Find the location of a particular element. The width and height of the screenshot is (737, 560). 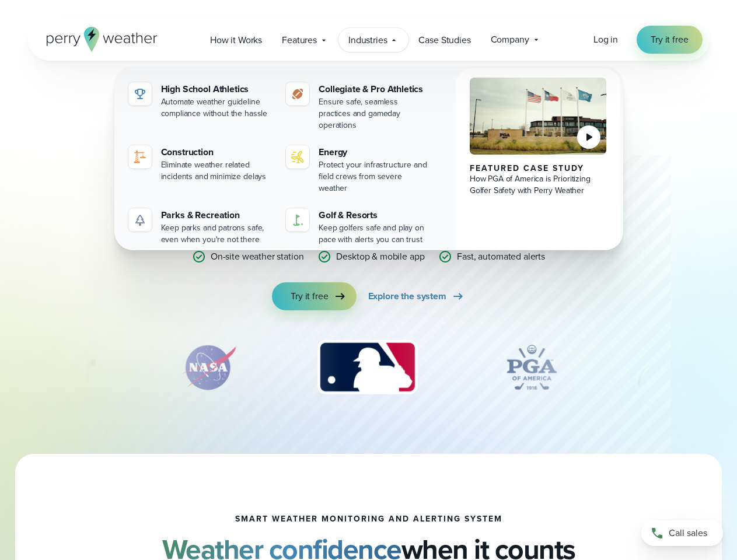

span: How it Works is located at coordinates (235, 40).